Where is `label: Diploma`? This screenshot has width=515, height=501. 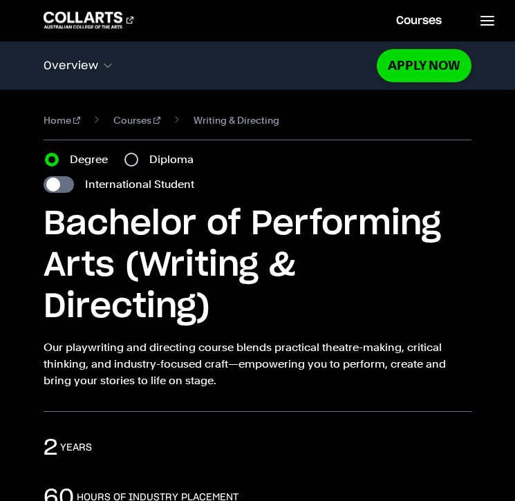
label: Diploma is located at coordinates (176, 160).